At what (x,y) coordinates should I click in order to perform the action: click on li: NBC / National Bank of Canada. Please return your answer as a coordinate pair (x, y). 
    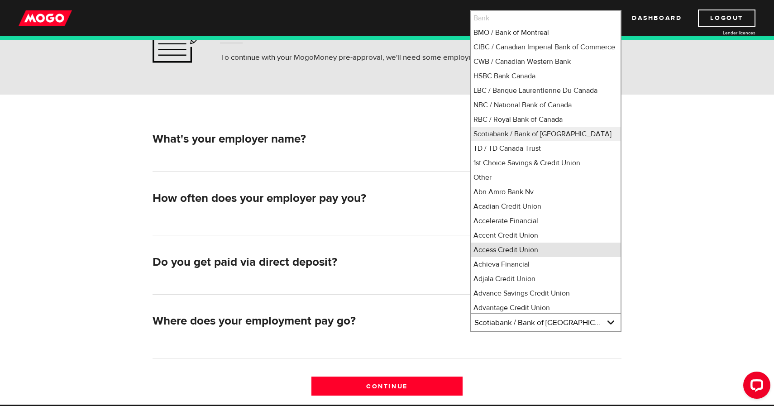
    Looking at the image, I should click on (546, 105).